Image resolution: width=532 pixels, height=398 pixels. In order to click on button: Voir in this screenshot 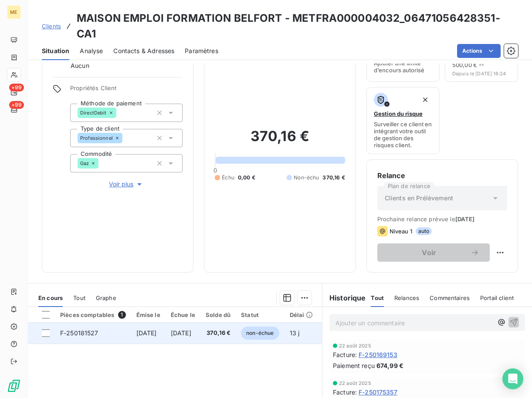, I will do `click(434, 253)`.